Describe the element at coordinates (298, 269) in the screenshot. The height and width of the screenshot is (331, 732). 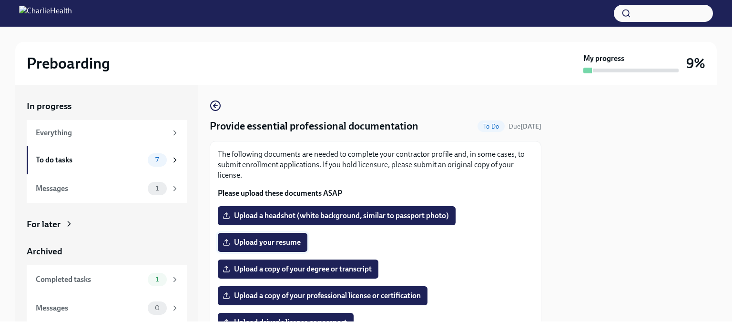
I see `label: Upload a copy of your degree or transcript` at that location.